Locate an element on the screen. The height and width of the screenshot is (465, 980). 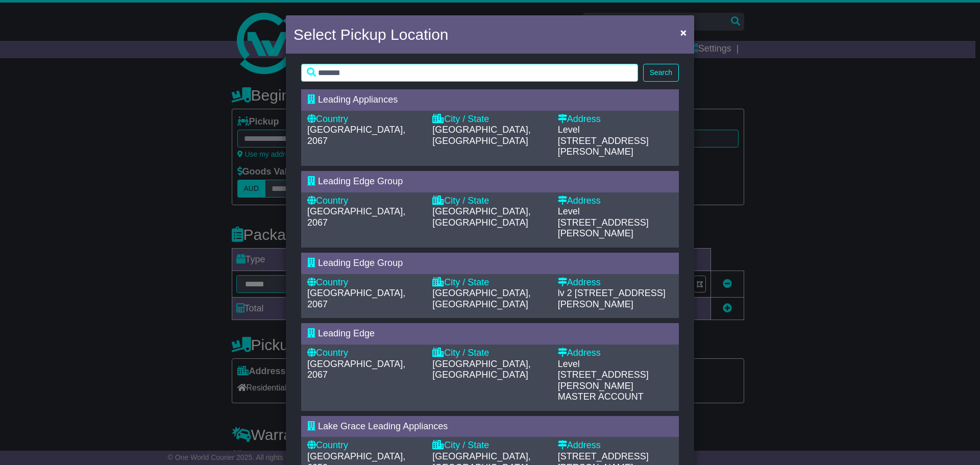
span: lv 2 is located at coordinates (565, 293).